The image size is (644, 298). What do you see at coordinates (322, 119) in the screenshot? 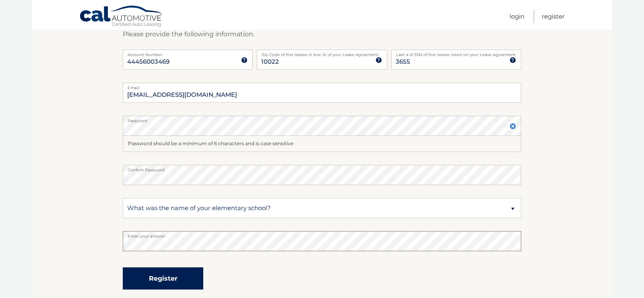
I see `label: Password` at bounding box center [322, 119].